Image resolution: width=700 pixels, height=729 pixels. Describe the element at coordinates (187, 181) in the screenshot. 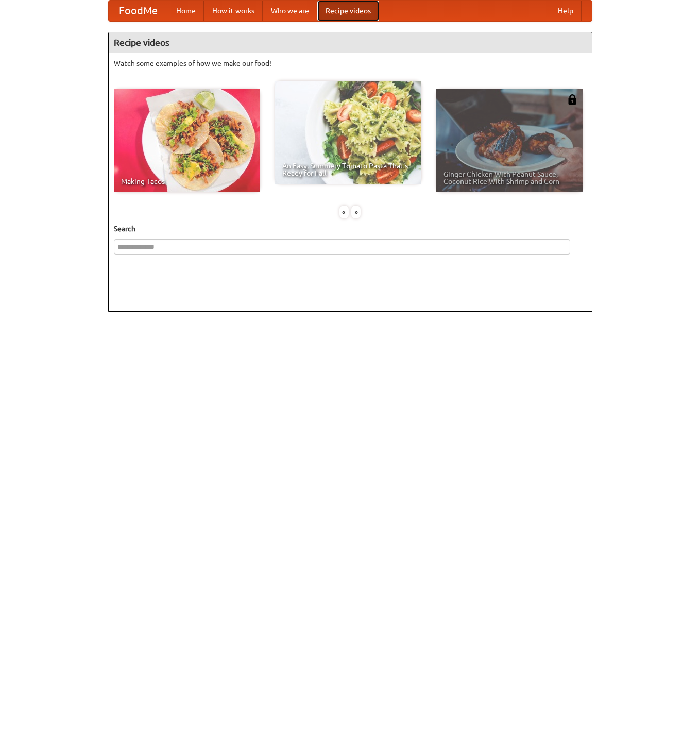

I see `span: Making Tacos` at that location.